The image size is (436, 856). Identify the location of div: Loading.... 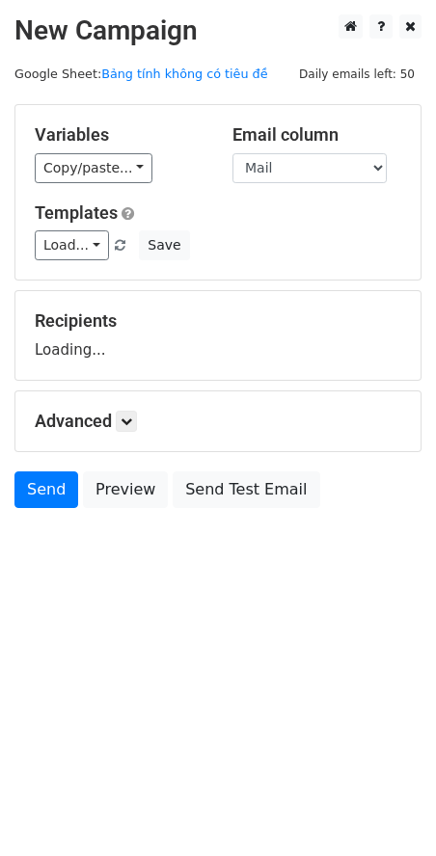
(218, 336).